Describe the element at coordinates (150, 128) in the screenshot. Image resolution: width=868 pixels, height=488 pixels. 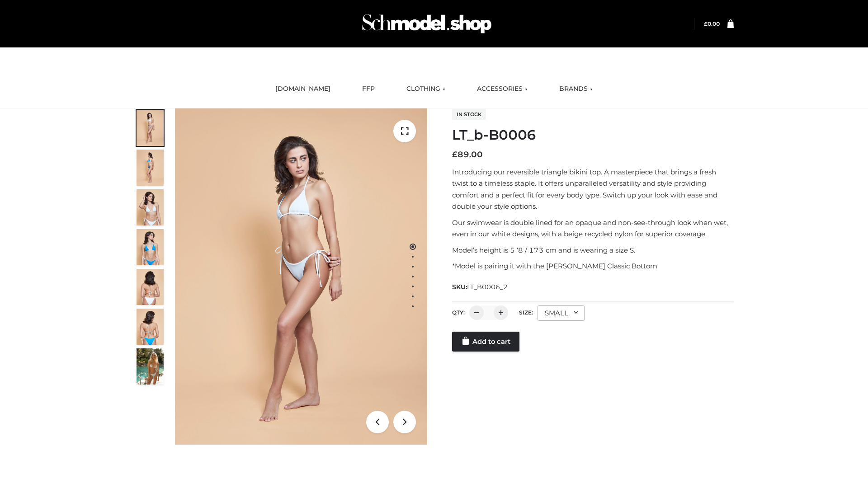
I see `img: ArielClassicBikiniTop_CloudNine_AzureSky_OW114ECO_1-scaled.jpg` at that location.